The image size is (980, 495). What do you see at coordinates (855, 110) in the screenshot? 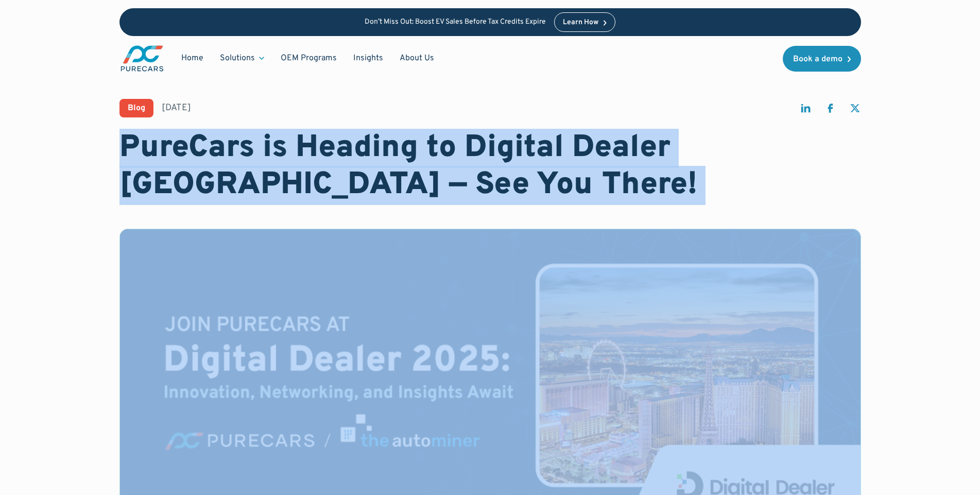
I see `a: share on twitter` at bounding box center [855, 110].